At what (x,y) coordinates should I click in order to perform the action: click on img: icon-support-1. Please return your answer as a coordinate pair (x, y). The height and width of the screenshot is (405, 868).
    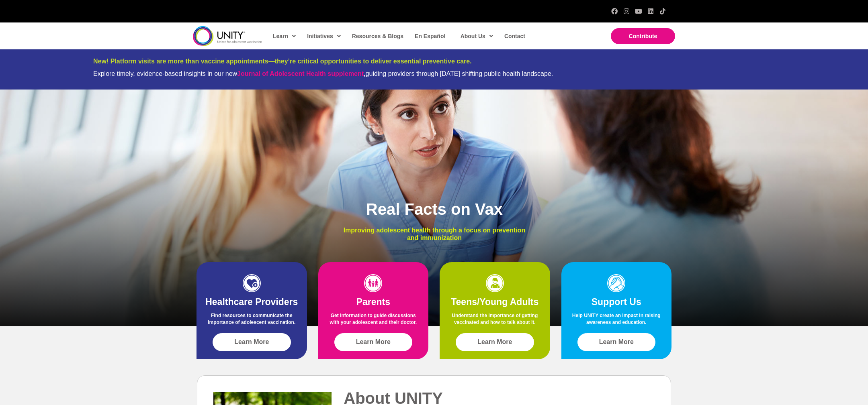
    Looking at the image, I should click on (615, 284).